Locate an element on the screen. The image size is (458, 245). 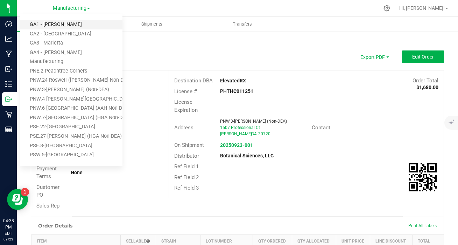
p: 09/23 is located at coordinates (8, 239).